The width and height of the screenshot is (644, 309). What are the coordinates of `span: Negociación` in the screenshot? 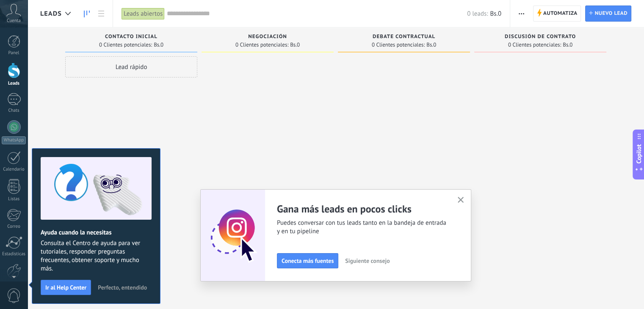 It's located at (268, 37).